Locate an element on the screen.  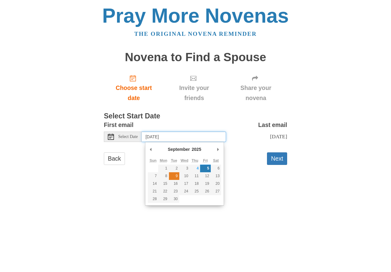
button: 14 is located at coordinates (153, 183).